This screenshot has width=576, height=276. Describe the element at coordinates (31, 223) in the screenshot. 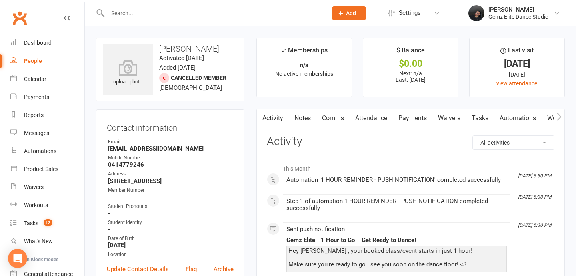

I see `div: Tasks` at that location.